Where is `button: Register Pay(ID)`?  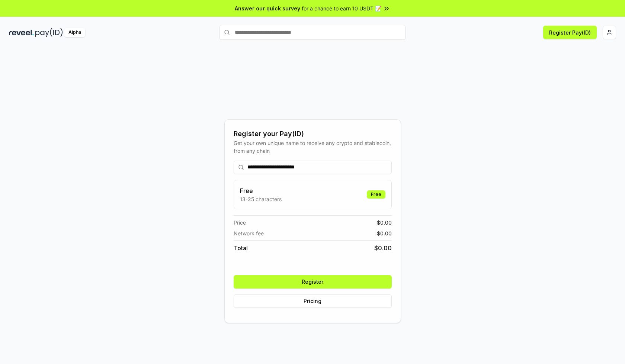 button: Register Pay(ID) is located at coordinates (570, 32).